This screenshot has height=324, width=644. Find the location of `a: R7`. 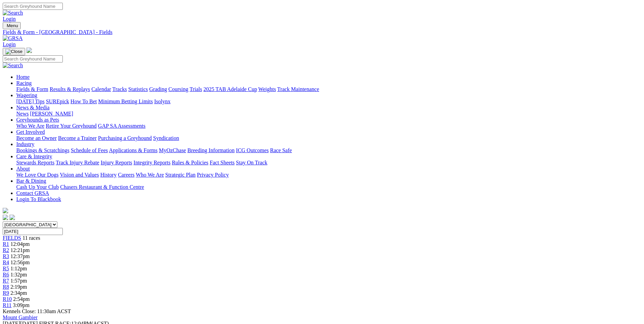

a: R7 is located at coordinates (6, 281).